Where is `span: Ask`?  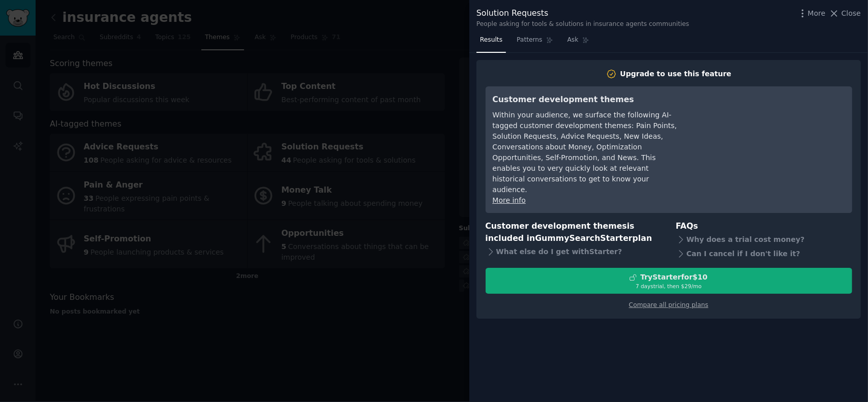 span: Ask is located at coordinates (573, 40).